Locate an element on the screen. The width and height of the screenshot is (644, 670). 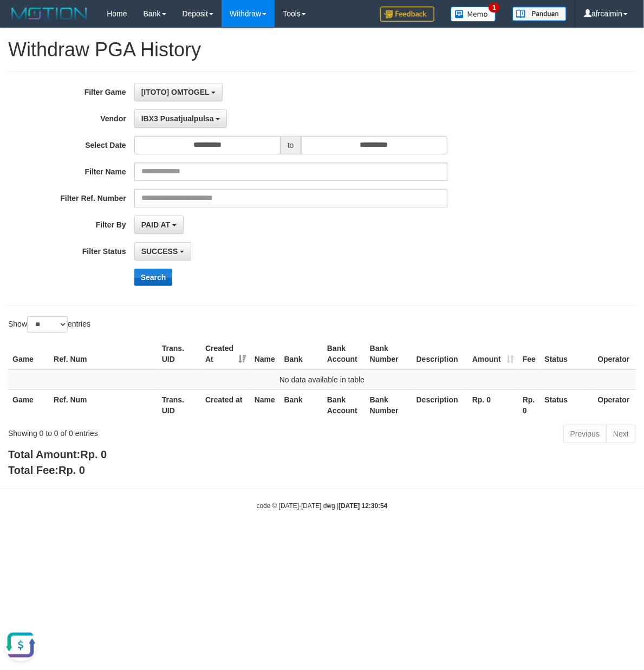
a: Next is located at coordinates (621, 434).